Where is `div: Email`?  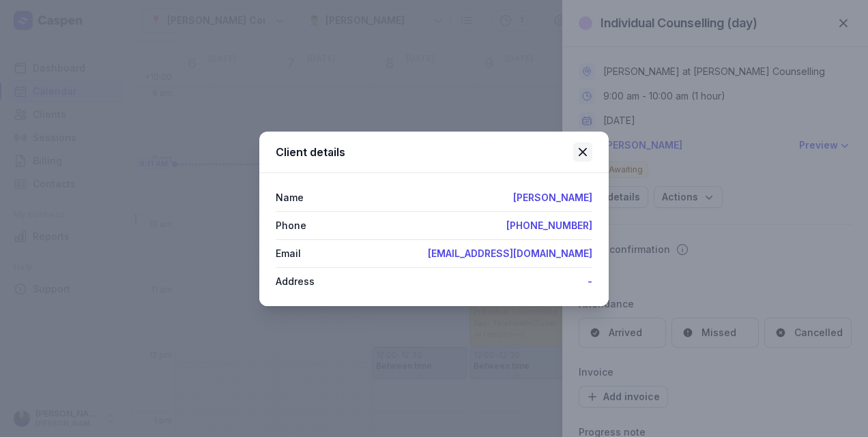
div: Email is located at coordinates (288, 254).